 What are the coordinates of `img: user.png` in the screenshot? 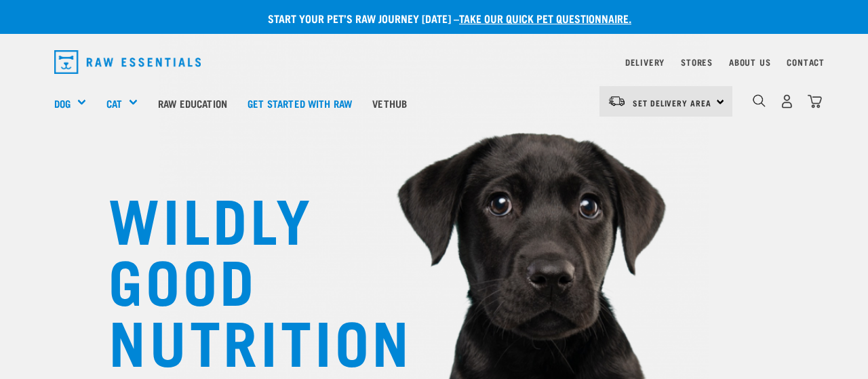 It's located at (787, 101).